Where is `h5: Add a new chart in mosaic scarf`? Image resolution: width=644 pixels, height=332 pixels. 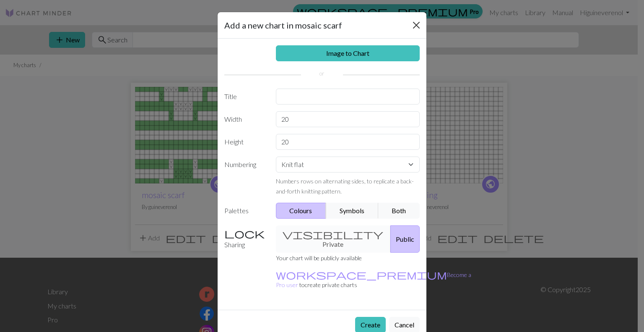 h5: Add a new chart in mosaic scarf is located at coordinates (283, 25).